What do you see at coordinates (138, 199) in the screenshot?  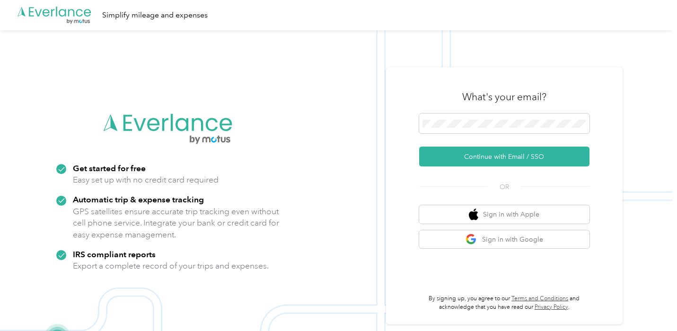 I see `strong: Automatic trip & expense tracking` at bounding box center [138, 199].